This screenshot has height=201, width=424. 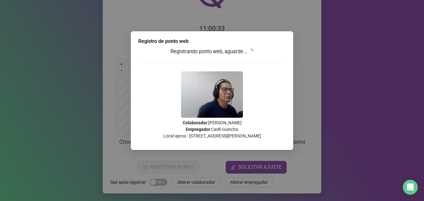 I want to click on strong: Empregador, so click(x=198, y=129).